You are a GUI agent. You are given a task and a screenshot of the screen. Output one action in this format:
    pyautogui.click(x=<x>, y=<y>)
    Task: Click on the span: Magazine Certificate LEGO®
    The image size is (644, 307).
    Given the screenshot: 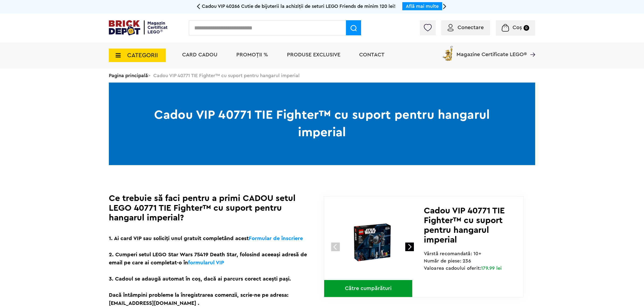 What is the action you would take?
    pyautogui.click(x=491, y=51)
    